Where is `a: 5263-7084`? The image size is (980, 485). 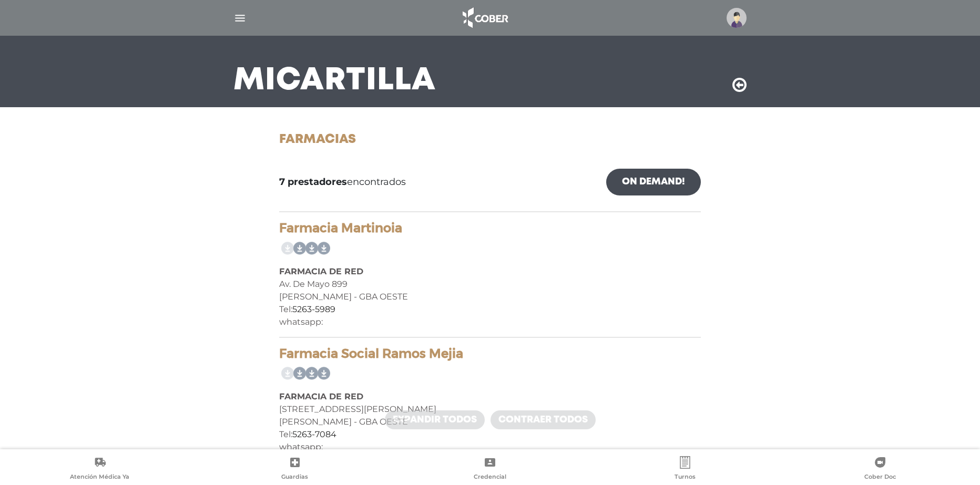
a: 5263-7084 is located at coordinates (314, 434).